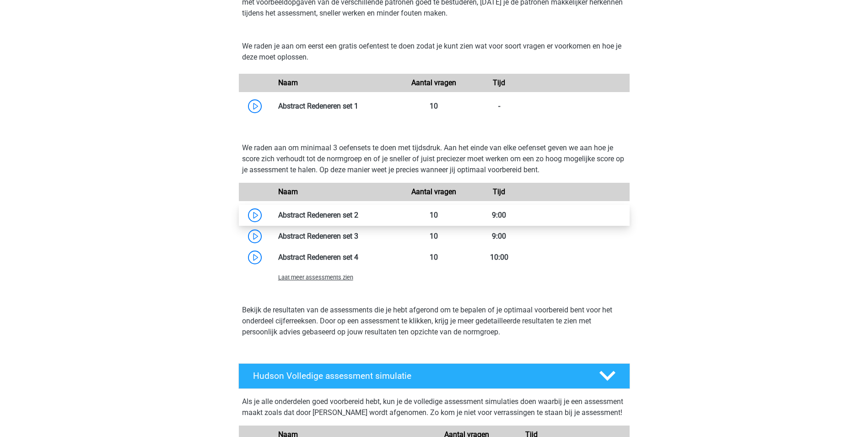 This screenshot has height=437, width=868. What do you see at coordinates (316, 277) in the screenshot?
I see `span: Laat meer assessments zien` at bounding box center [316, 277].